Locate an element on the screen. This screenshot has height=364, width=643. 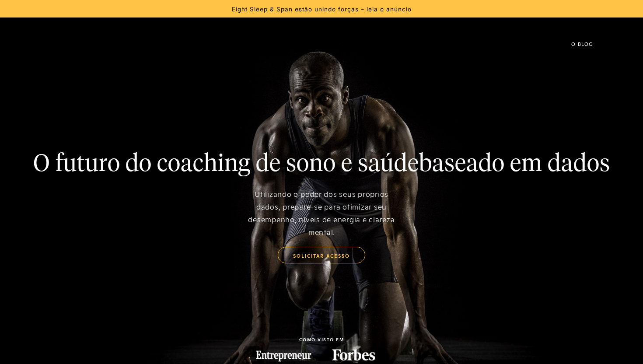
font: O Blog is located at coordinates (582, 44).